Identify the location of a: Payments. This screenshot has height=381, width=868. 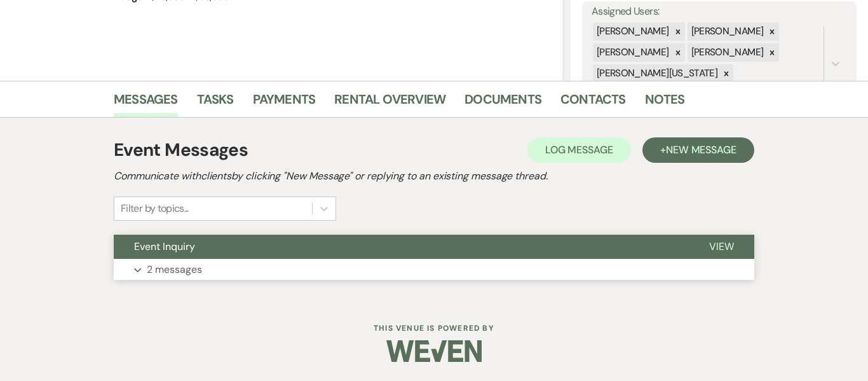
(284, 103).